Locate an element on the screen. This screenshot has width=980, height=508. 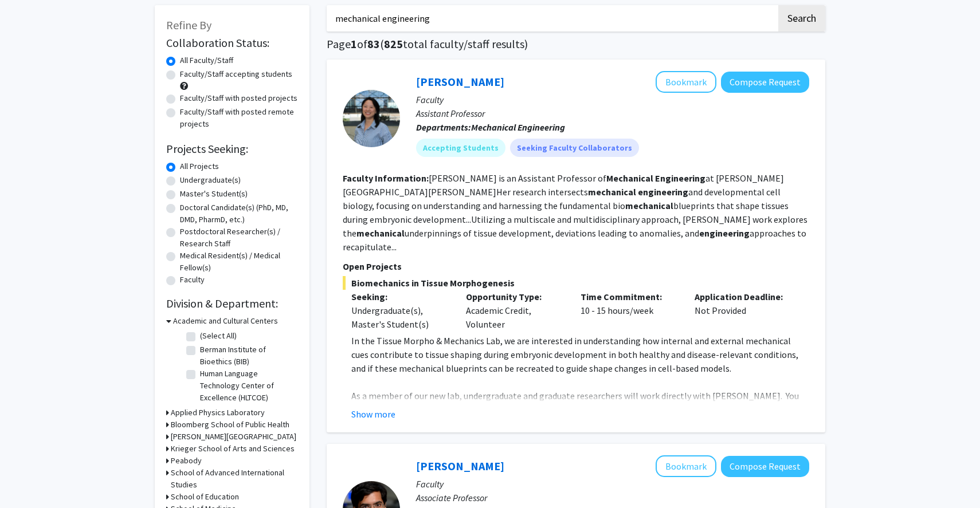
span: Biomechanics in Tissue Morphogenesis is located at coordinates (576, 283).